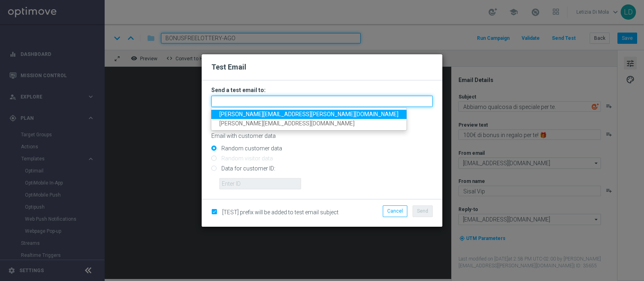 The width and height of the screenshot is (644, 281). What do you see at coordinates (395, 211) in the screenshot?
I see `button: Cancel` at bounding box center [395, 211].